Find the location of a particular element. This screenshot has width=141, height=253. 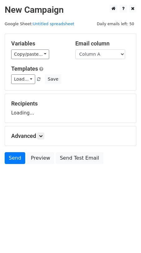

a: Copy/paste... is located at coordinates (30, 54).